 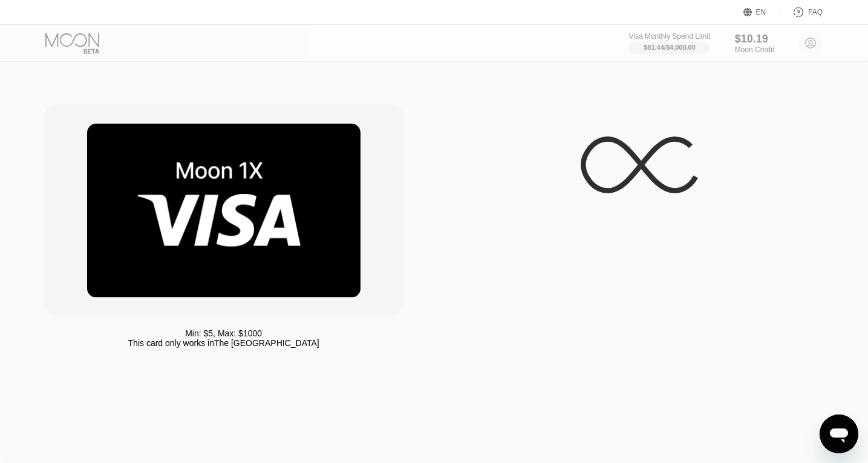 What do you see at coordinates (669, 43) in the screenshot?
I see `div: Visa Monthly Spend Limit$81.44/$4,000.00` at bounding box center [669, 43].